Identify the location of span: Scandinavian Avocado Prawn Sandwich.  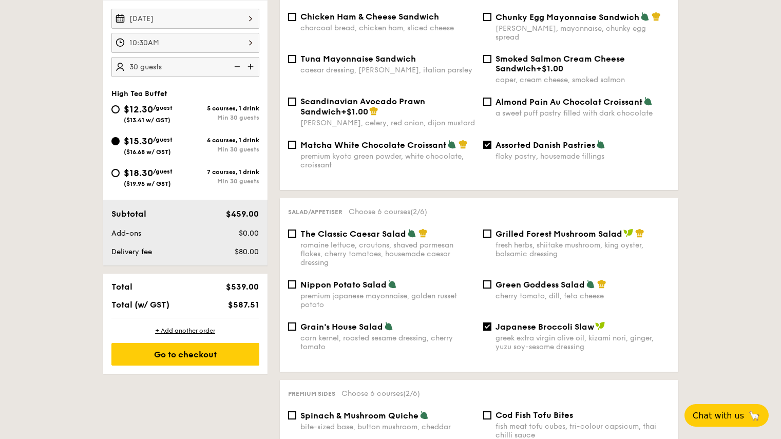
(362, 106).